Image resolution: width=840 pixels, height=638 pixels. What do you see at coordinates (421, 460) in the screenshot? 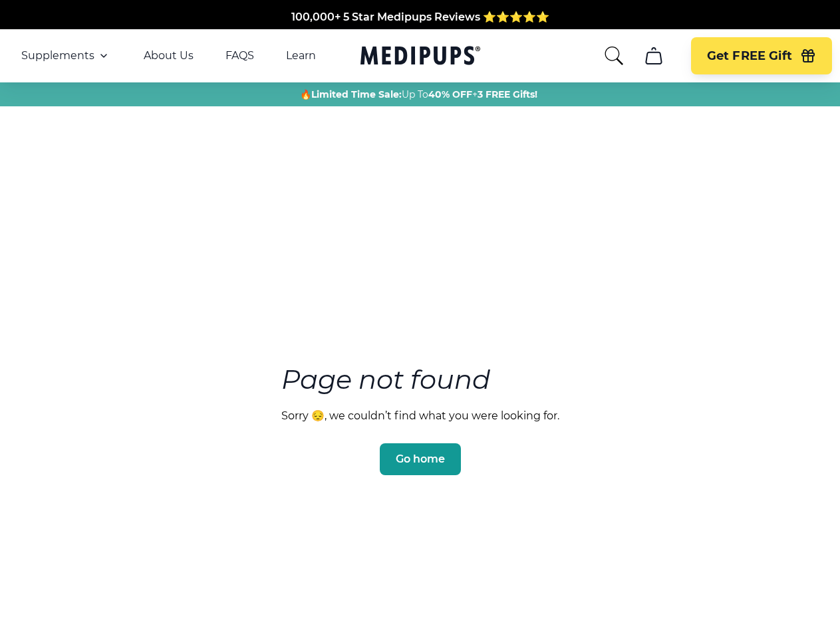
I see `span: Go home` at bounding box center [421, 460].